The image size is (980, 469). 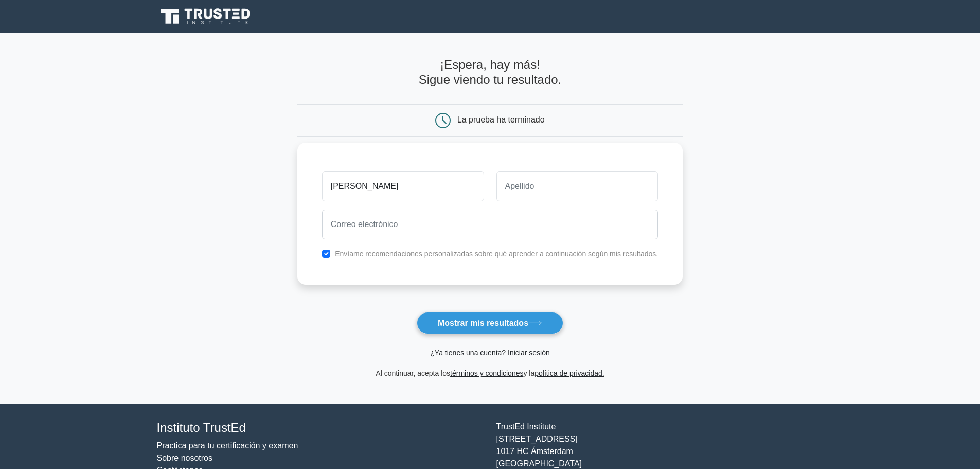 What do you see at coordinates (578, 187) in the screenshot?
I see `input: Apellido` at bounding box center [578, 187].